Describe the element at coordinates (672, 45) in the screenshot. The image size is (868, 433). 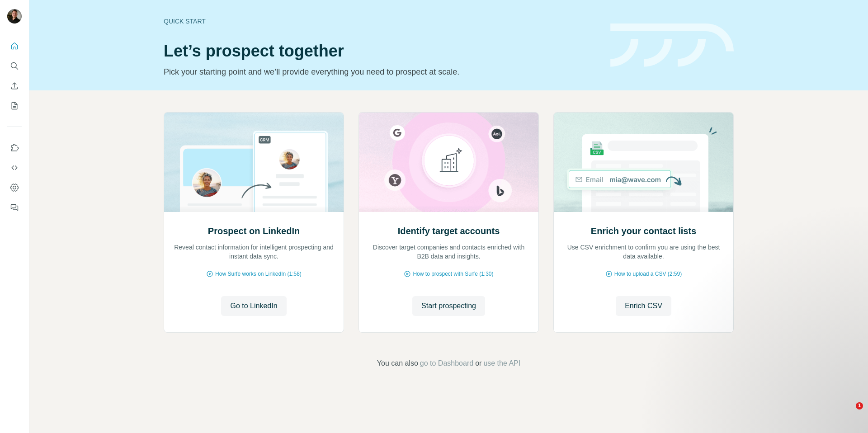
I see `img: banner` at that location.